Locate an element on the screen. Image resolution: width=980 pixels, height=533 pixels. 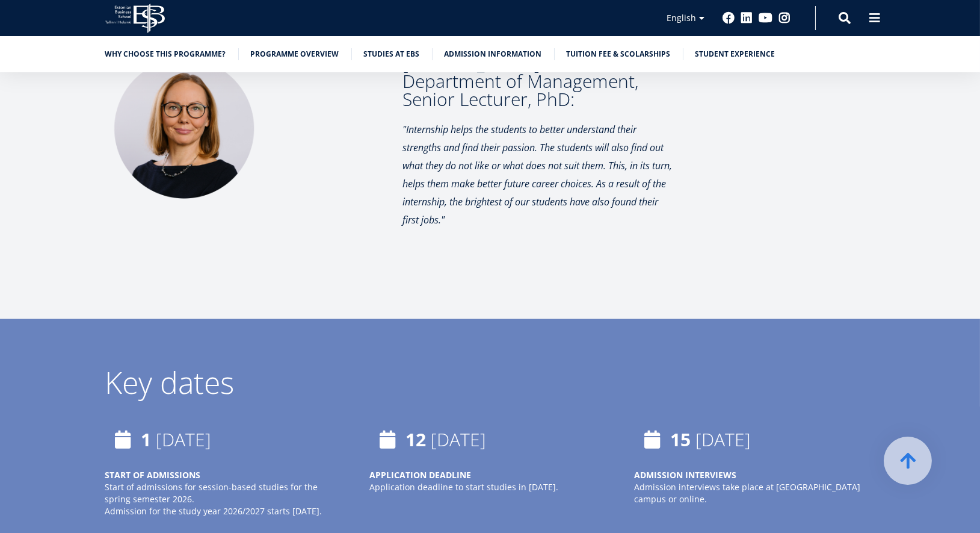
p: Start of admissions for session-based studies for the spring semester 2026. is located at coordinates (226, 494).